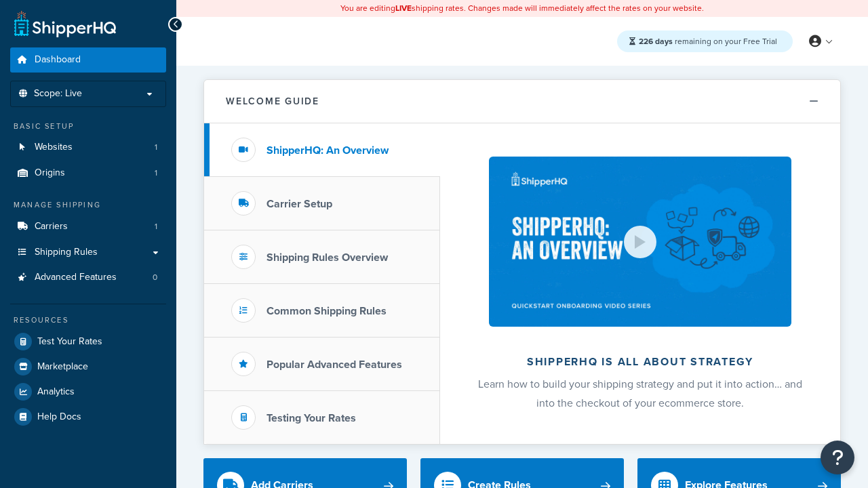 The height and width of the screenshot is (488, 868). I want to click on img: ShipperHQ is all about strategy, so click(640, 241).